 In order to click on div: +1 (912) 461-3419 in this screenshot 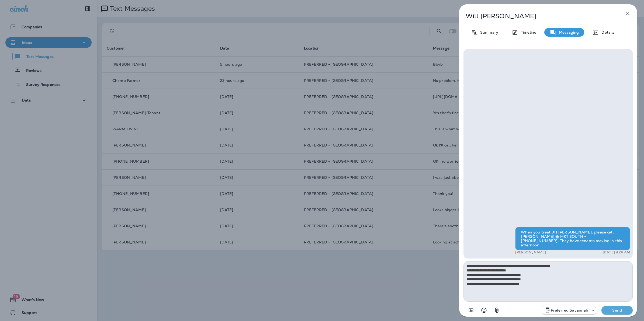, I will do `click(569, 310)`.